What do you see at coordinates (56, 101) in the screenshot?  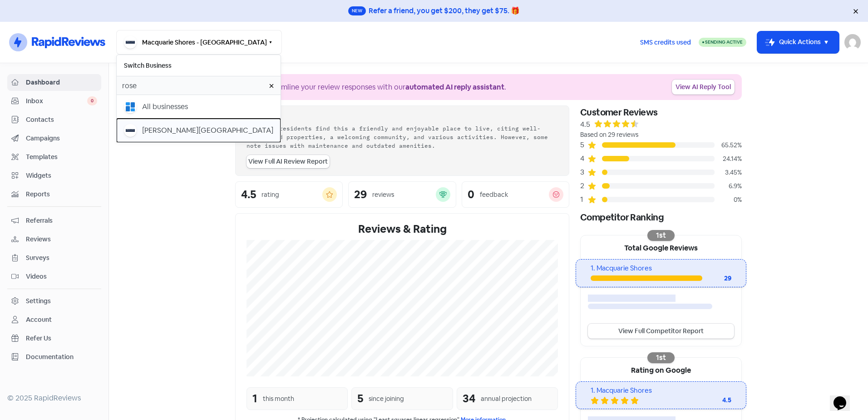 I see `span: Inbox` at bounding box center [56, 101].